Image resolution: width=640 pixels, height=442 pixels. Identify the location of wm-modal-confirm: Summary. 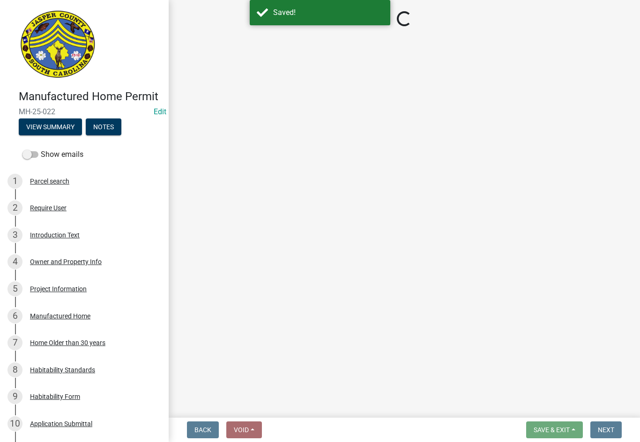
(50, 127).